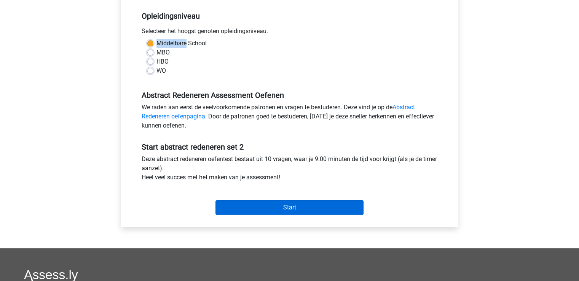 The width and height of the screenshot is (579, 281). Describe the element at coordinates (290, 170) in the screenshot. I see `div: Deze abstract redeneren oefentest bestaat uit 10 vragen, waar je 9:00 minuten de tijd voor krijgt...` at that location.